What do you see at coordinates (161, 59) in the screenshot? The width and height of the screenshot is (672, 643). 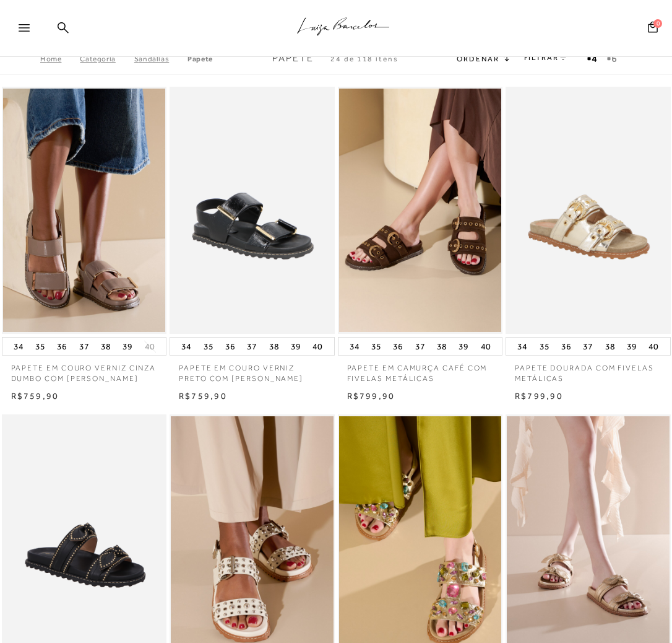 I see `a: SANDÁLIAS` at bounding box center [161, 59].